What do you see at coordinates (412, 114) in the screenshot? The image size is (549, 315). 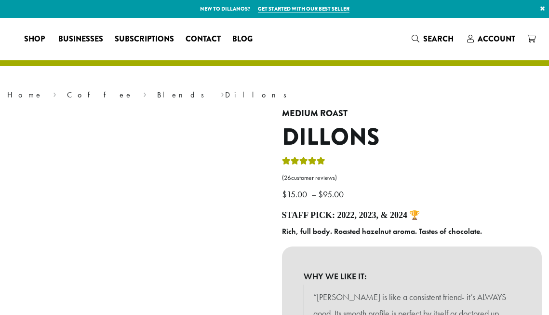 I see `h4: Medium Roast` at bounding box center [412, 114].